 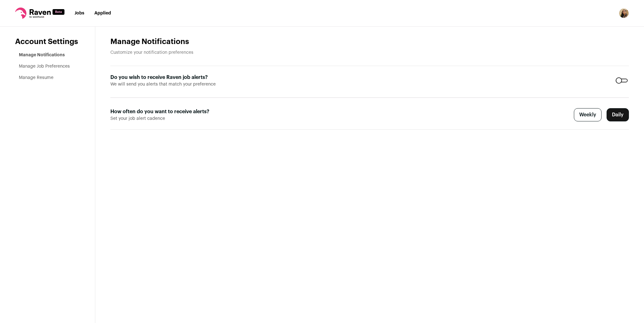 What do you see at coordinates (588, 115) in the screenshot?
I see `label: Weekly` at bounding box center [588, 115].